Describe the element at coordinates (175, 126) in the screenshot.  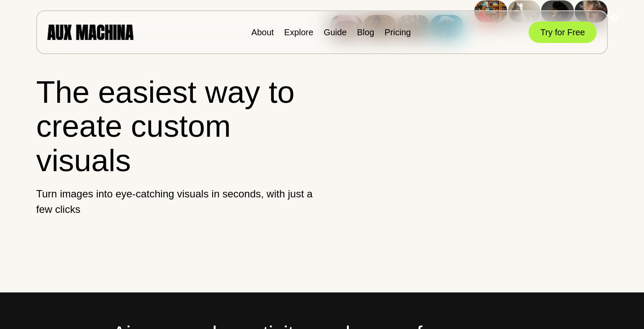
I see `h1: The easiest way to create custom visuals` at that location.